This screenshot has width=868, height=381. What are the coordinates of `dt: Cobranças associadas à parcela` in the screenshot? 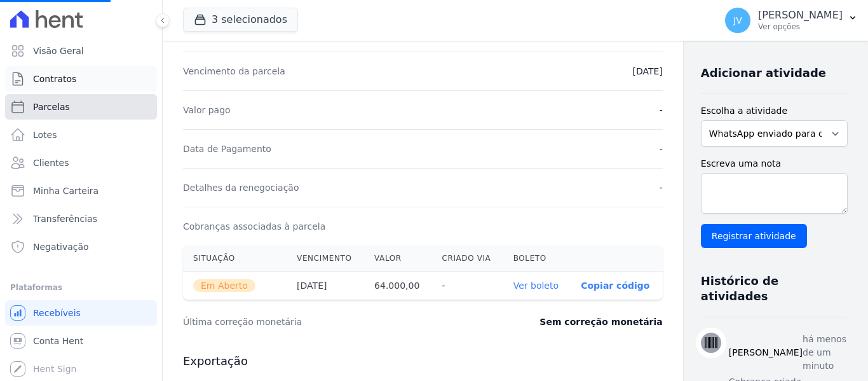 It's located at (254, 227).